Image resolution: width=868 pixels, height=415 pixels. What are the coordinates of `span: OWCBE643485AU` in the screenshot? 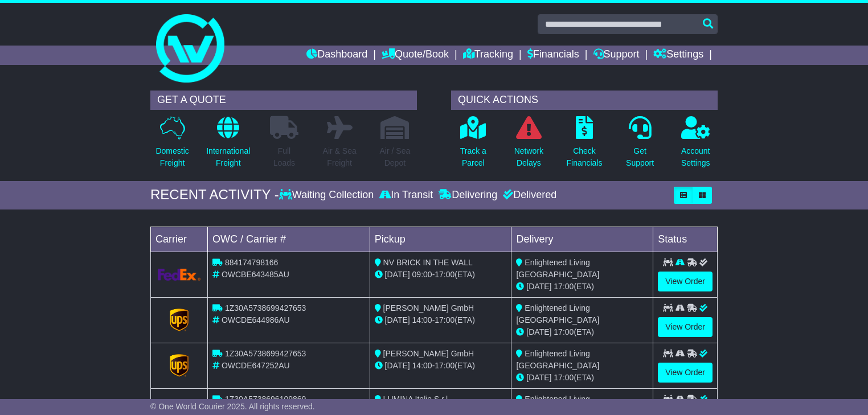 It's located at (256, 275).